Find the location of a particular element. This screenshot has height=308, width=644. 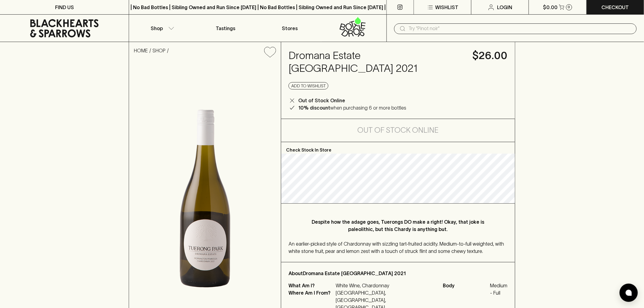

p: What Am I? is located at coordinates (312, 285).